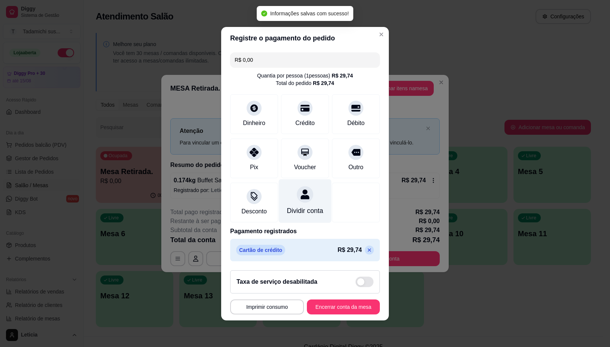 This screenshot has height=347, width=610. What do you see at coordinates (267, 307) in the screenshot?
I see `button: Imprimir consumo` at bounding box center [267, 307].